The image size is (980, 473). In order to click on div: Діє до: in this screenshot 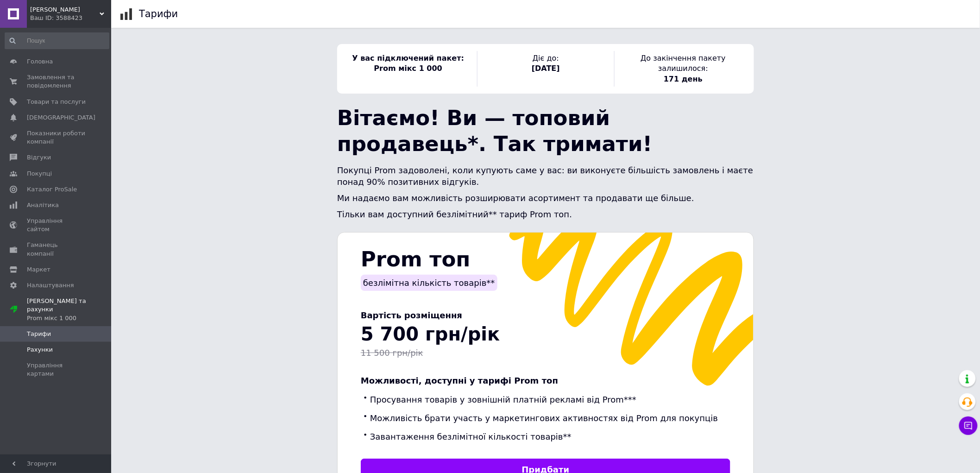, I will do `click(545, 68)`.